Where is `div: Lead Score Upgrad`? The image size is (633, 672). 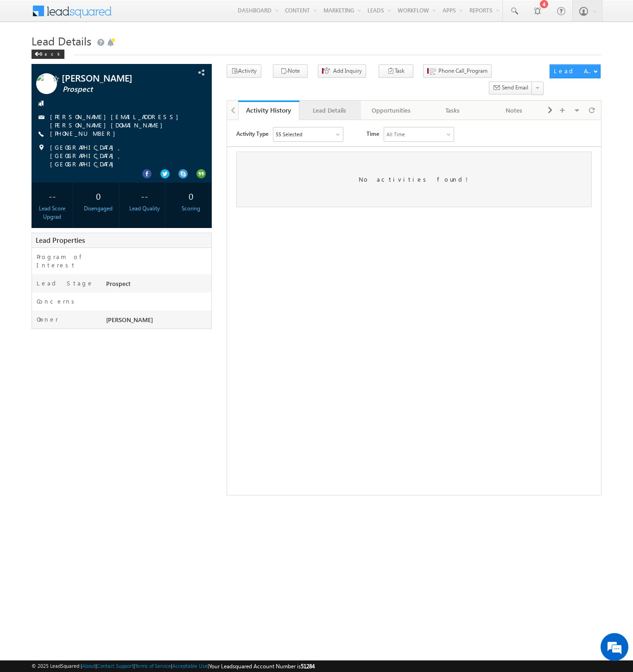
div: Lead Score Upgrad is located at coordinates (52, 213).